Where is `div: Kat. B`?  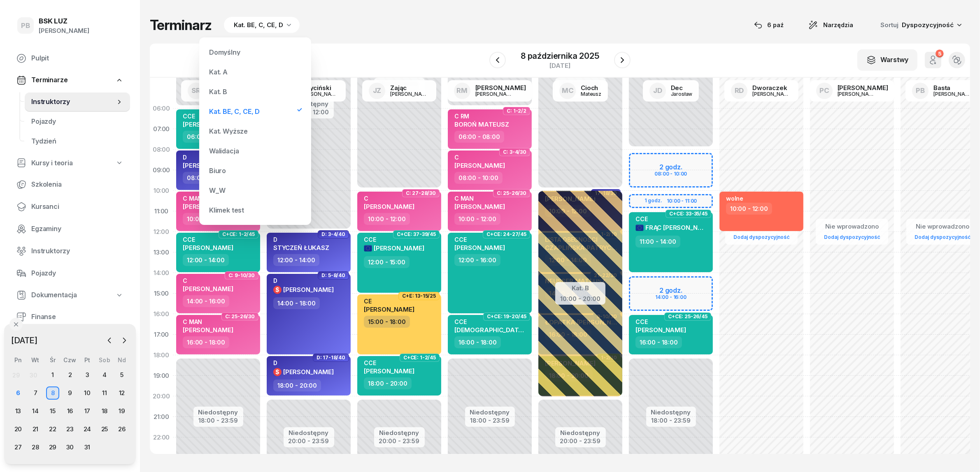
div: Kat. B is located at coordinates (580, 289).